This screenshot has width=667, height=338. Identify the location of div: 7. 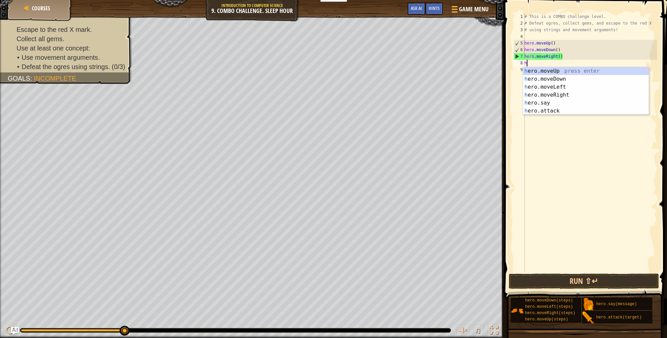
(519, 56).